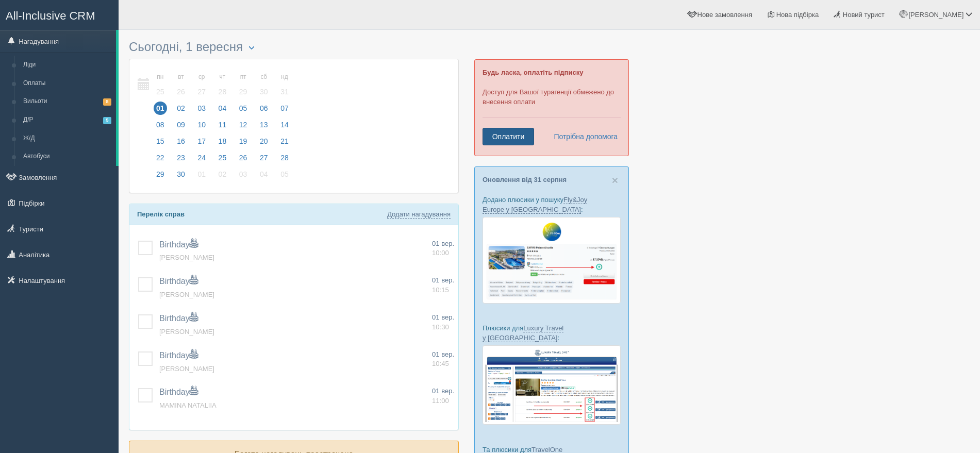 The width and height of the screenshot is (980, 453). What do you see at coordinates (551, 260) in the screenshot?
I see `img: fly-joy-de-proposal-crm-for-travel-agency.png` at bounding box center [551, 260].